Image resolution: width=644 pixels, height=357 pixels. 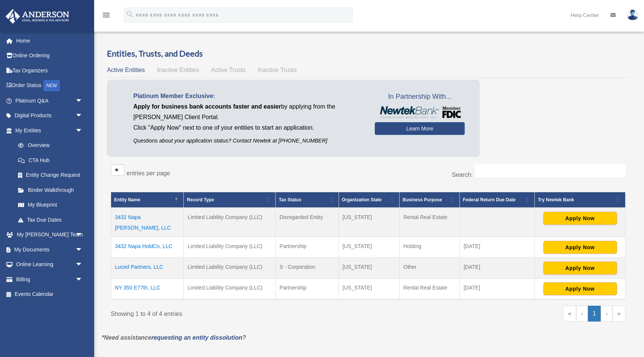 What do you see at coordinates (50, 265) in the screenshot?
I see `a: Online Learningarrow_drop_down` at bounding box center [50, 265].